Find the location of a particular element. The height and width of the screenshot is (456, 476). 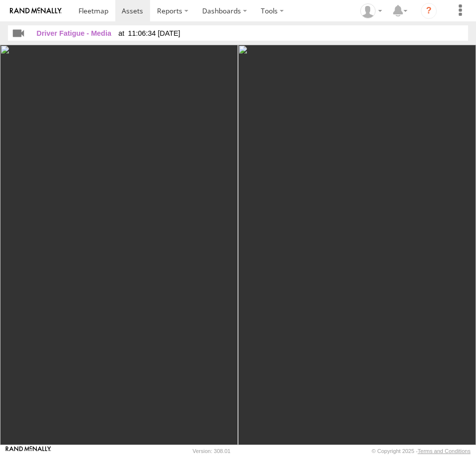

div: Version: 308.01 is located at coordinates (212, 451).